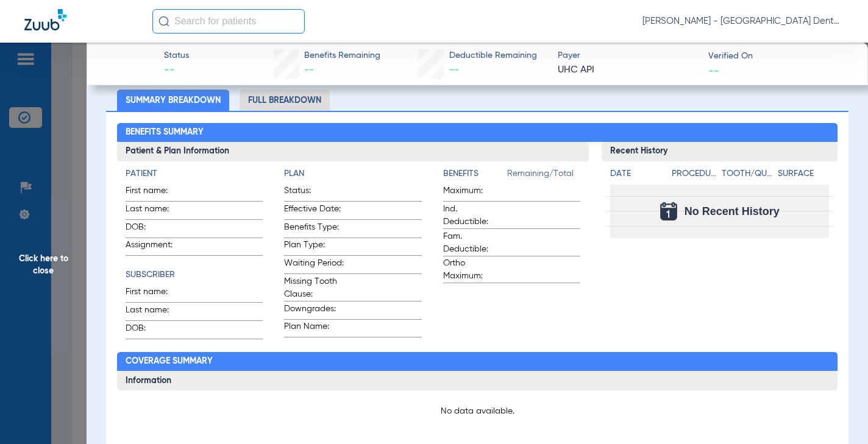 The height and width of the screenshot is (444, 868). I want to click on h4: Subscriber, so click(194, 275).